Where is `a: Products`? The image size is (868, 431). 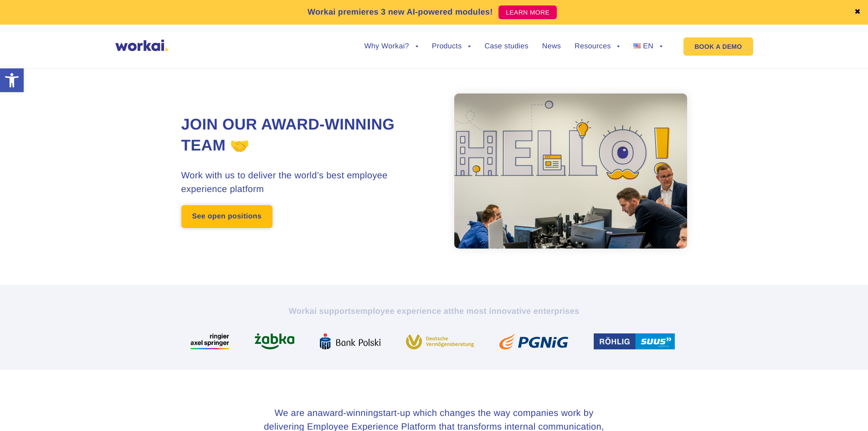
a: Products is located at coordinates (452, 46).